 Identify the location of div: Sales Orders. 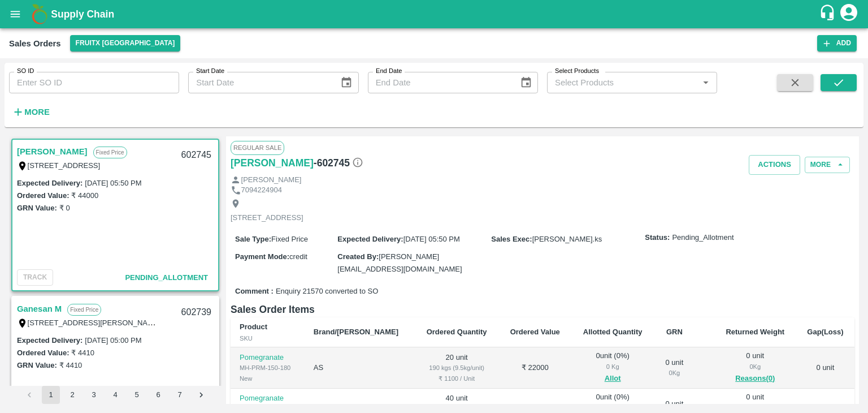
(35, 44).